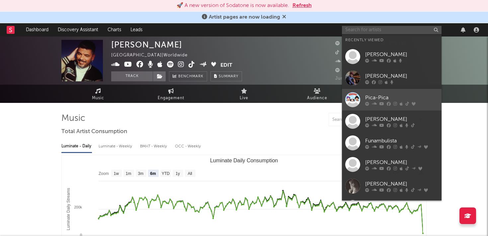 The image size is (488, 236). I want to click on span: Music, so click(98, 98).